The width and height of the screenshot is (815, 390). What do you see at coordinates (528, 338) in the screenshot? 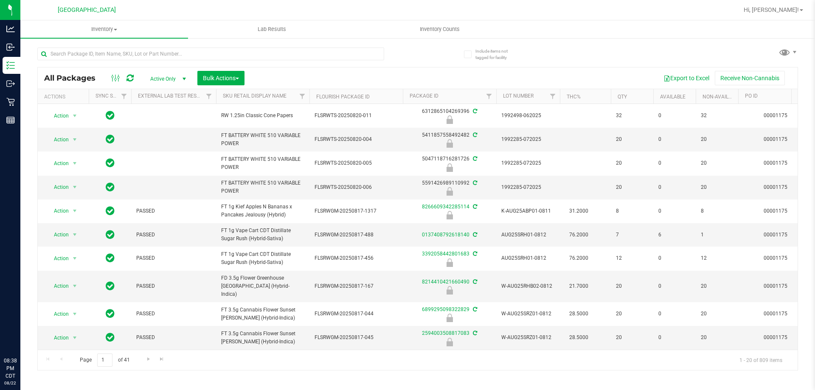
I see `span: W-AUG25SRZ01-0812` at bounding box center [528, 338].